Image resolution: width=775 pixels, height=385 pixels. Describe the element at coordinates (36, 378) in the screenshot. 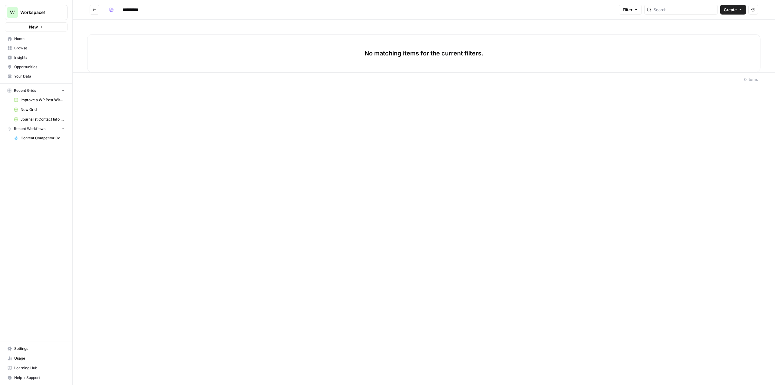

I see `button: Help + Support` at that location.